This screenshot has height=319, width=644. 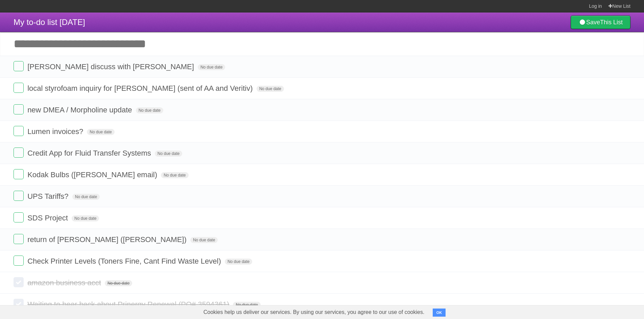 What do you see at coordinates (56, 132) in the screenshot?
I see `span: Lumen invoices?` at bounding box center [56, 132].